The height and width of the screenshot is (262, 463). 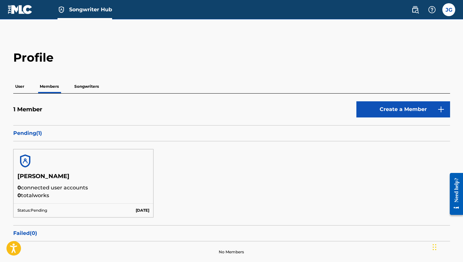 What do you see at coordinates (61, 10) in the screenshot?
I see `img: Top Rightsholder` at bounding box center [61, 10].